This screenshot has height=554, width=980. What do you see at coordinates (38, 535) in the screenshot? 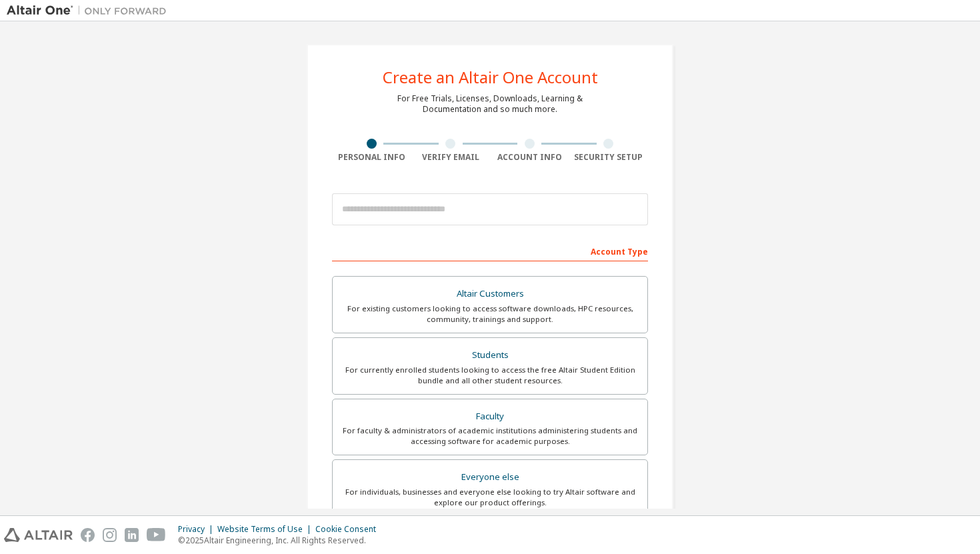
I see `img: altair_logo.svg` at bounding box center [38, 535].